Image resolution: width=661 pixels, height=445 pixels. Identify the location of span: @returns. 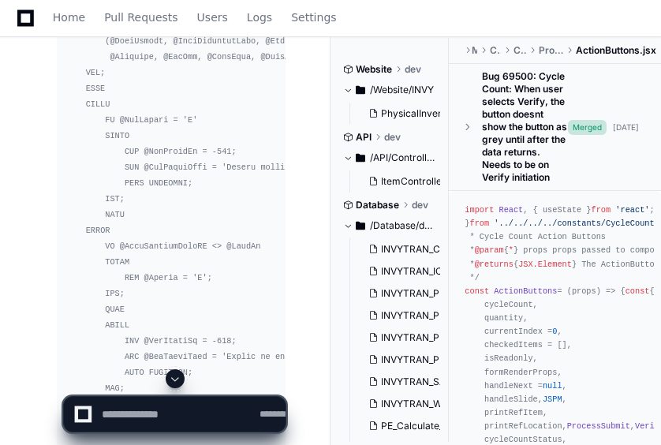
(493, 264).